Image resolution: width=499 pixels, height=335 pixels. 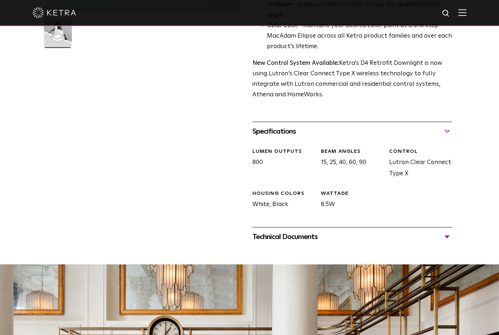 What do you see at coordinates (352, 132) in the screenshot?
I see `div: Specifications` at bounding box center [352, 132].